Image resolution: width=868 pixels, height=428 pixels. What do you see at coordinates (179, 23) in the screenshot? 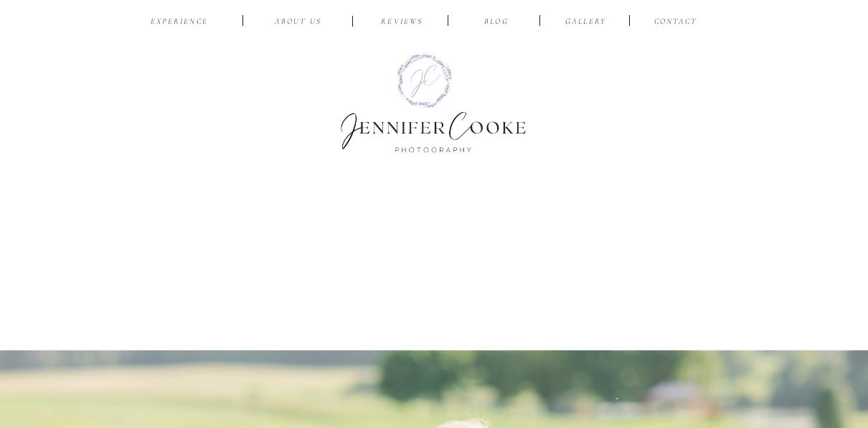
I see `nav: EXPERIENCE` at bounding box center [179, 23].